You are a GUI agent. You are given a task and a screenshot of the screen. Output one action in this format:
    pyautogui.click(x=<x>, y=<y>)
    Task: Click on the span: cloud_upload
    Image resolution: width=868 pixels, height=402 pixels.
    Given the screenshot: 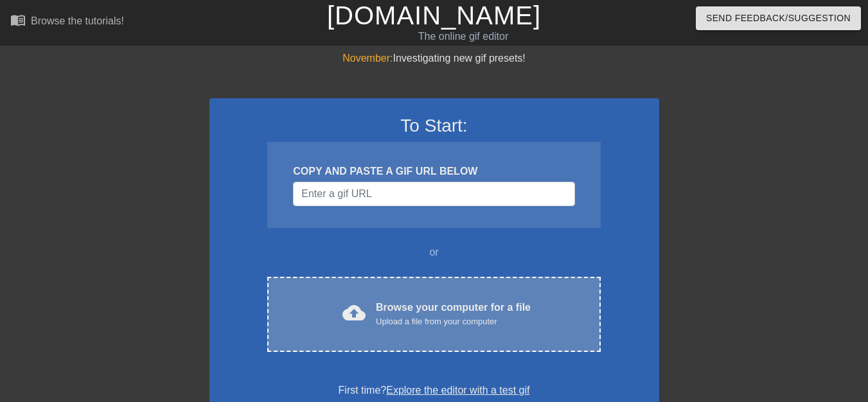 What is the action you would take?
    pyautogui.click(x=354, y=313)
    